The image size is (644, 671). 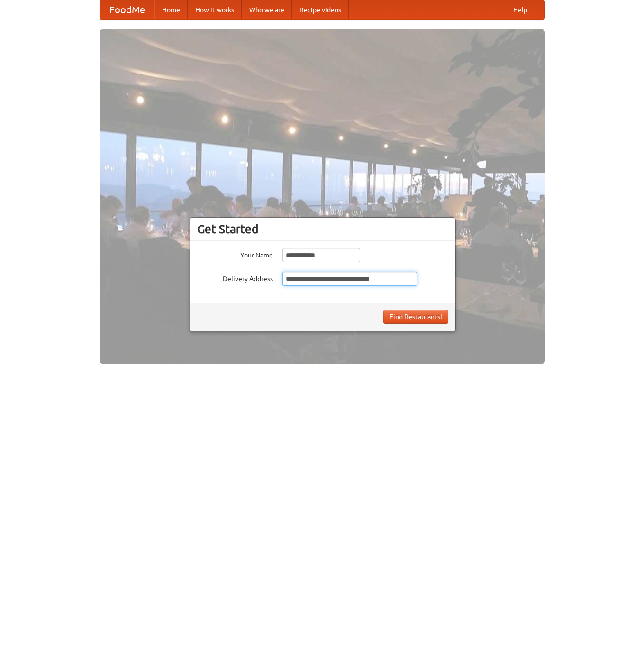 I want to click on button: Find Restaurants!, so click(x=416, y=317).